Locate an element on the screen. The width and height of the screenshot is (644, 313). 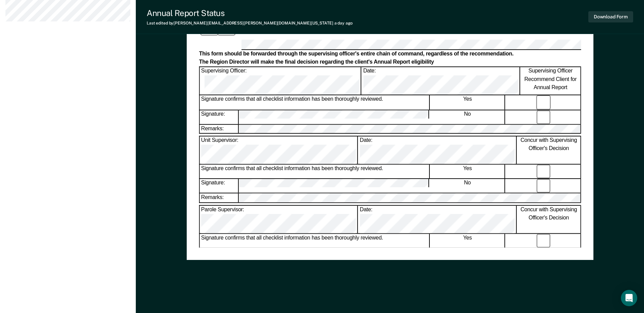
div: Annual Report Status is located at coordinates (250, 13).